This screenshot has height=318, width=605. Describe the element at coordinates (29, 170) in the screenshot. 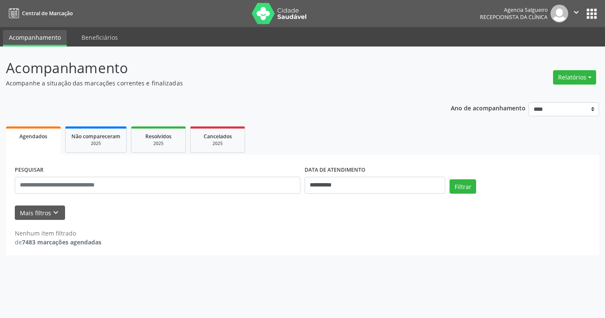

I see `label: PESQUISAR` at that location.